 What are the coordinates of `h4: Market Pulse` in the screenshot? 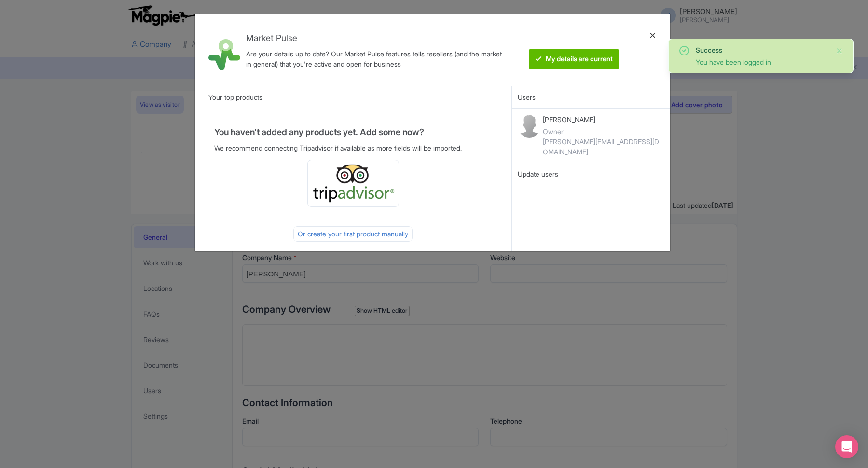 It's located at (376, 38).